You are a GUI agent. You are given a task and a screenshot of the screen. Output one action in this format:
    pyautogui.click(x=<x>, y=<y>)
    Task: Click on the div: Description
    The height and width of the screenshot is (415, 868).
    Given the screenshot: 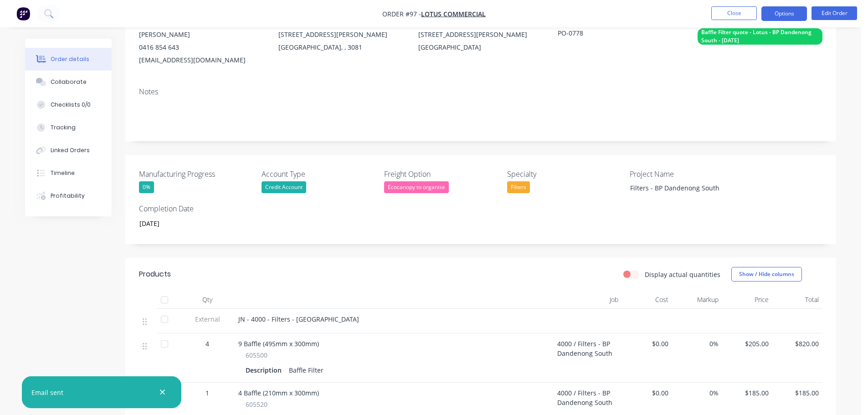 What is the action you would take?
    pyautogui.click(x=265, y=370)
    